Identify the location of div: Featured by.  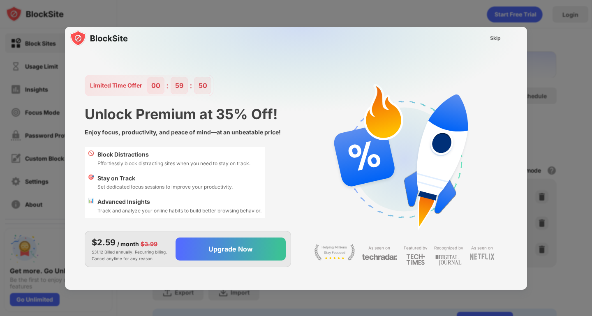
(415, 248).